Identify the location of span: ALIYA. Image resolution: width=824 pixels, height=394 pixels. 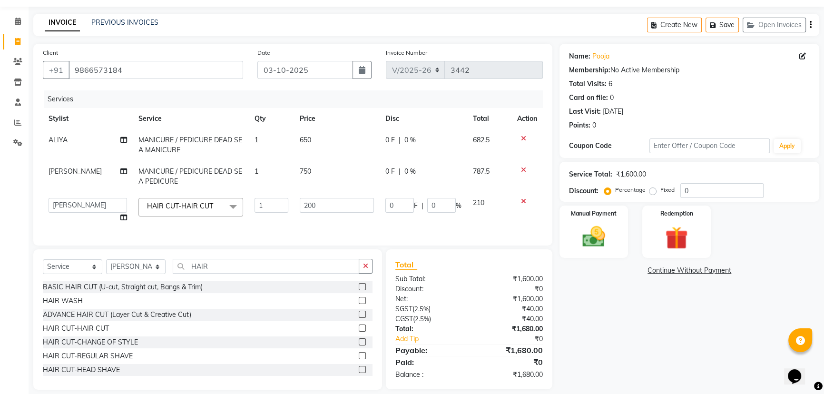
(58, 140).